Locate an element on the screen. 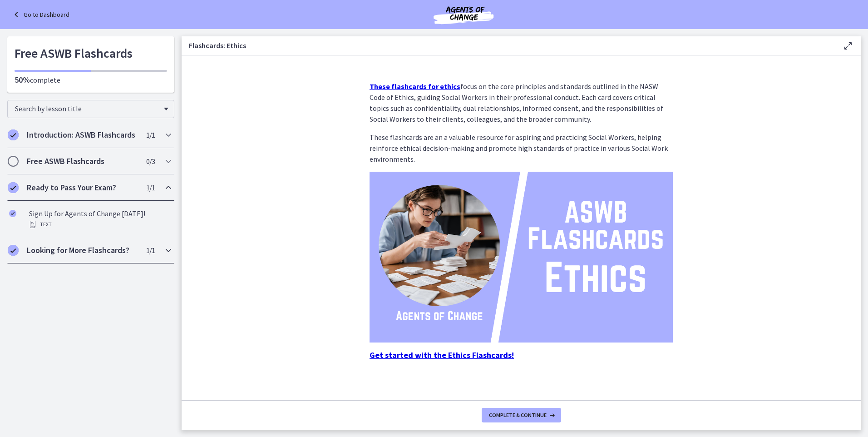 Image resolution: width=868 pixels, height=437 pixels. a: Go to Dashboard is located at coordinates (40, 15).